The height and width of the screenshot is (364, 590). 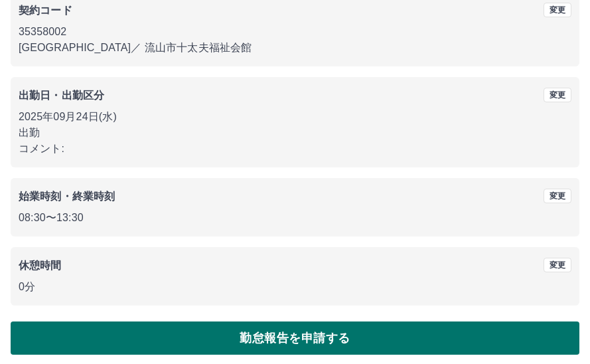 I want to click on b: 始業時刻・終業時刻, so click(x=66, y=196).